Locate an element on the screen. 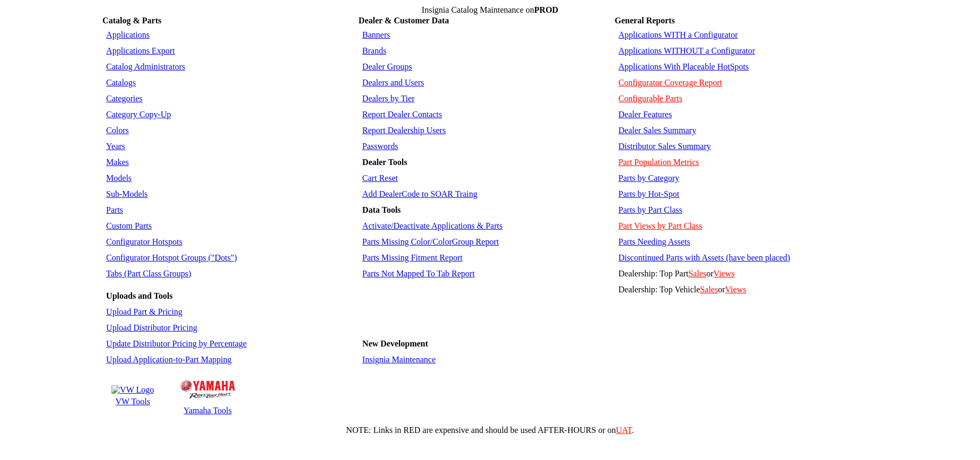  a: Configurator Hotspots is located at coordinates (145, 242).